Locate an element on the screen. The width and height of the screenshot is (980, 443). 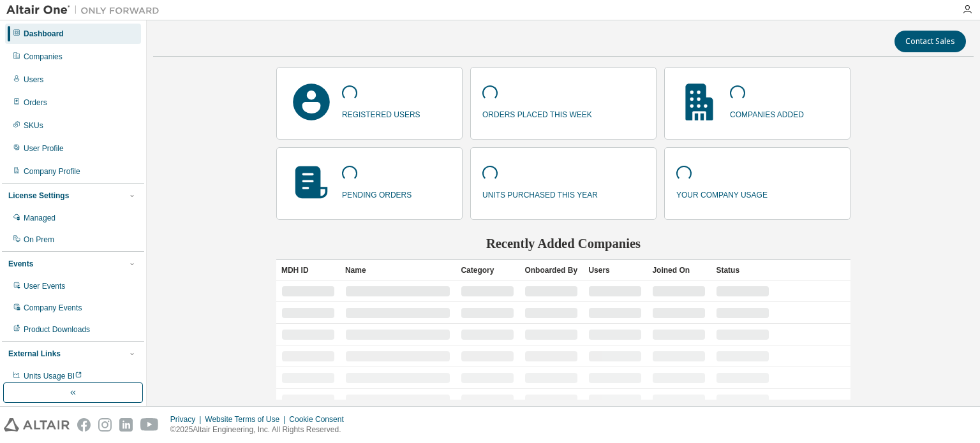
img: linkedin.svg is located at coordinates (126, 425).